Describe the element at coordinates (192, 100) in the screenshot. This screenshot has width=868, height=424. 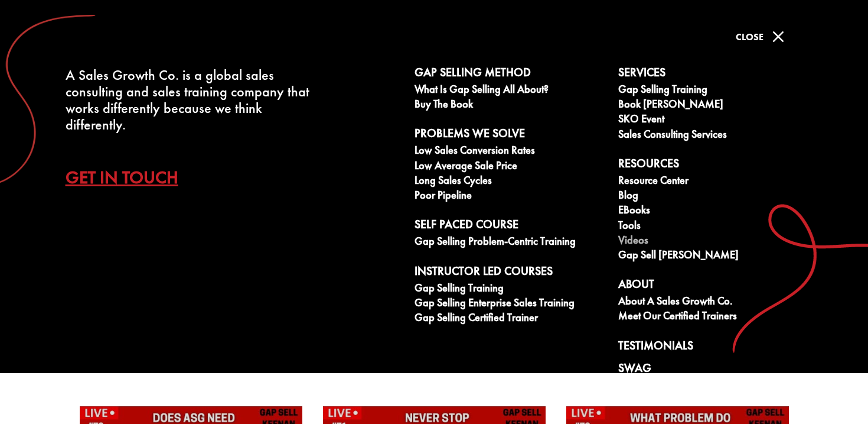
I see `div: A Sales Growth Co. is a global sales consulting and sales training company that works differently...` at that location.